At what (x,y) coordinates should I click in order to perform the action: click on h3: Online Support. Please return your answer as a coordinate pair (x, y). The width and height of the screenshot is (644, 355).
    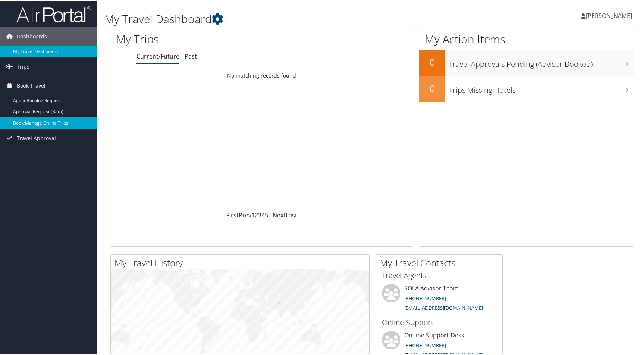
    Looking at the image, I should click on (439, 322).